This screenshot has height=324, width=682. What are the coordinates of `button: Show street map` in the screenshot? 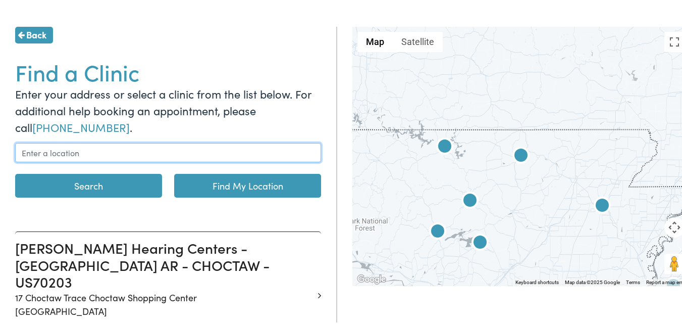 It's located at (375, 40).